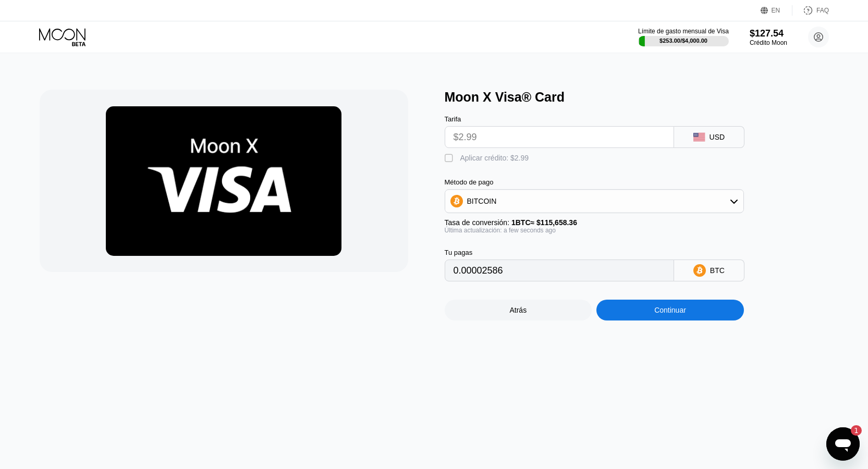 Image resolution: width=868 pixels, height=469 pixels. I want to click on div: Límite de gasto mensual de Visa, so click(684, 31).